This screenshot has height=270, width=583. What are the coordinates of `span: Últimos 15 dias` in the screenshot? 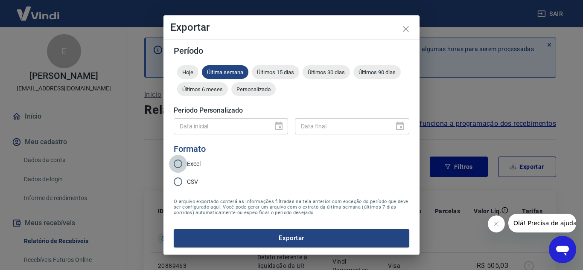 It's located at (275, 72).